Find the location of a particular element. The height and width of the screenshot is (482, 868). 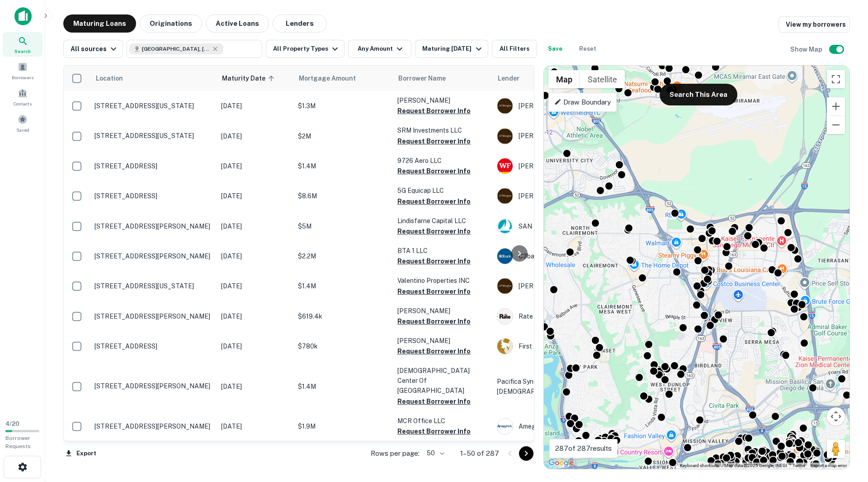

button: Active Loans is located at coordinates (238, 23).